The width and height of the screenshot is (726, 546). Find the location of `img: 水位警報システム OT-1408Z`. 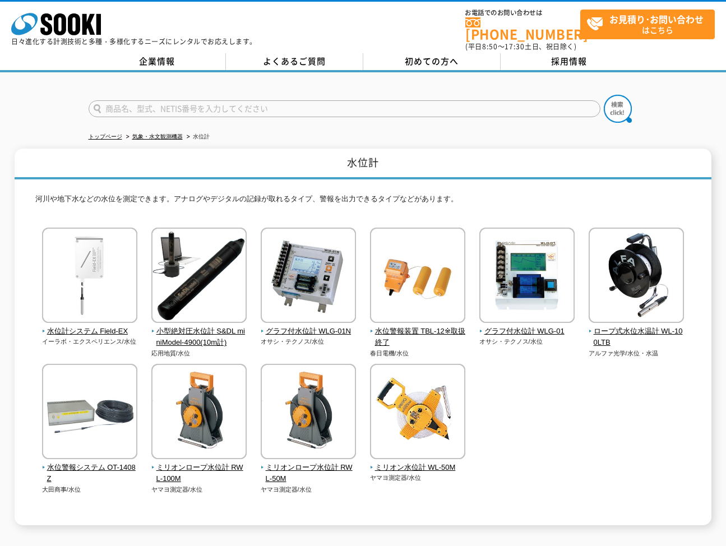

img: 水位警報システム OT-1408Z is located at coordinates (90, 412).